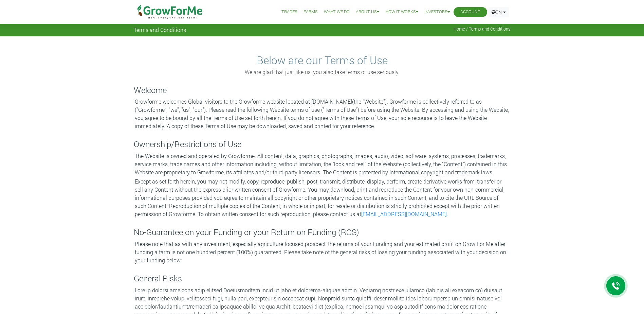 This screenshot has height=314, width=644. Describe the element at coordinates (367, 12) in the screenshot. I see `a: About Us` at that location.